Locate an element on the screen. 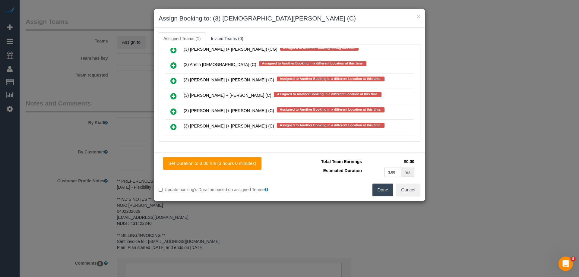 Image resolution: width=579 pixels, height=277 pixels. button: Set Duration to 3.00 hrs (3 hours 0 minutes) is located at coordinates (212, 164).